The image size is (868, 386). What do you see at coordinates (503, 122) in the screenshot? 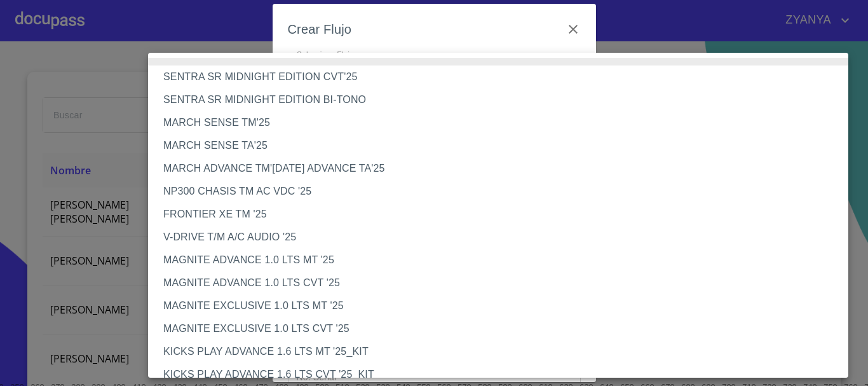
I see `li: MARCH SENSE TM'25` at bounding box center [503, 122].